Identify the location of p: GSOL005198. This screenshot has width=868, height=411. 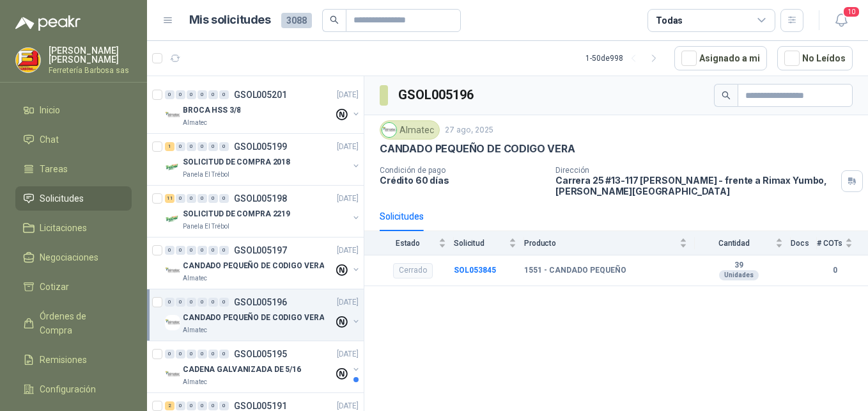
(260, 198).